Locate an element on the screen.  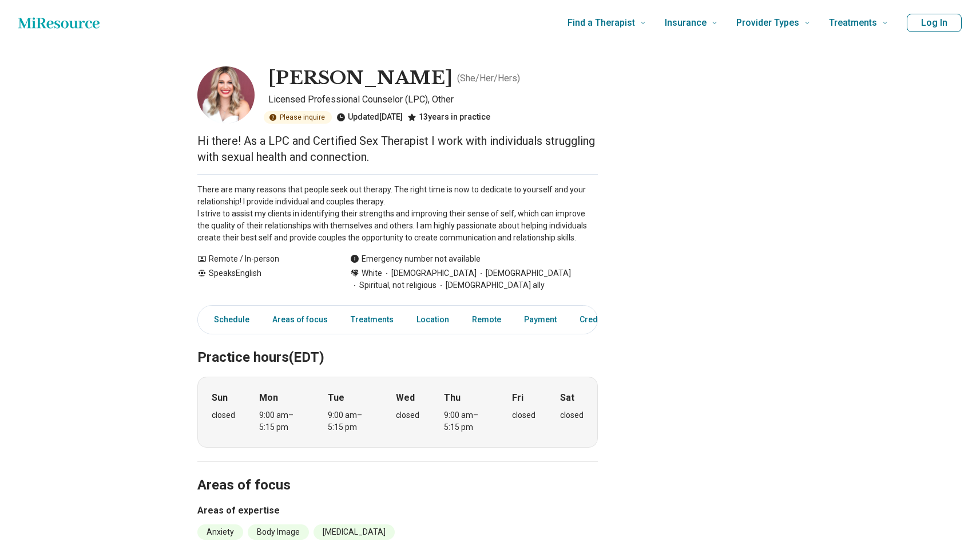
h3: Areas of expertise is located at coordinates (398, 510).